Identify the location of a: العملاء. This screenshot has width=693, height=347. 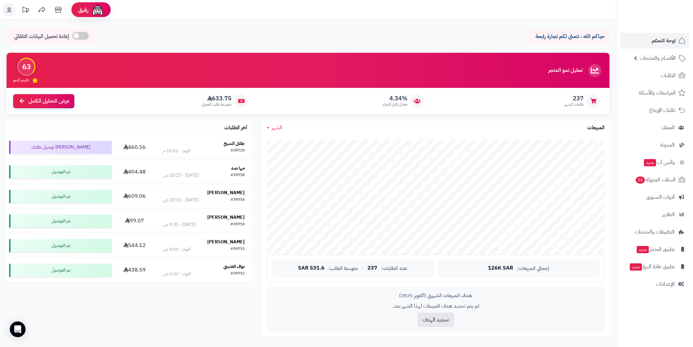
(655, 127).